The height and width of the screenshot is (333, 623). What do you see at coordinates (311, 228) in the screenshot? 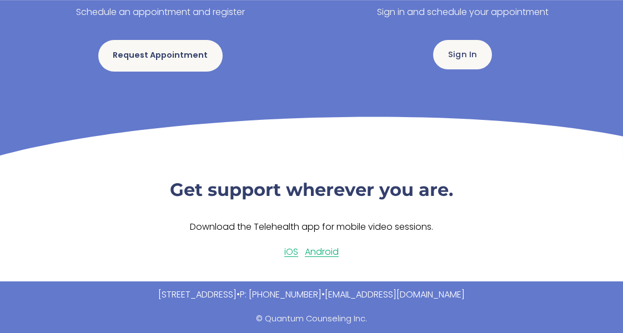
I see `p: Download the Telehealth app for mobile video sessions.` at bounding box center [311, 228].